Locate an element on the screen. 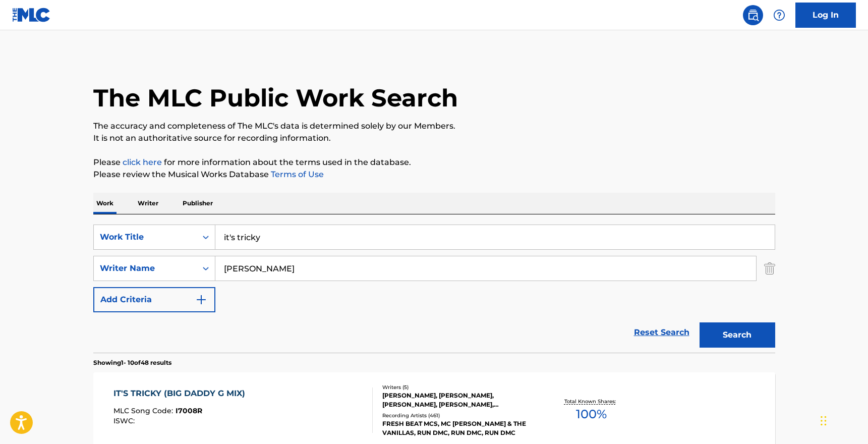 This screenshot has width=868, height=444. p: Please for more information about the terms used in the database. is located at coordinates (434, 163).